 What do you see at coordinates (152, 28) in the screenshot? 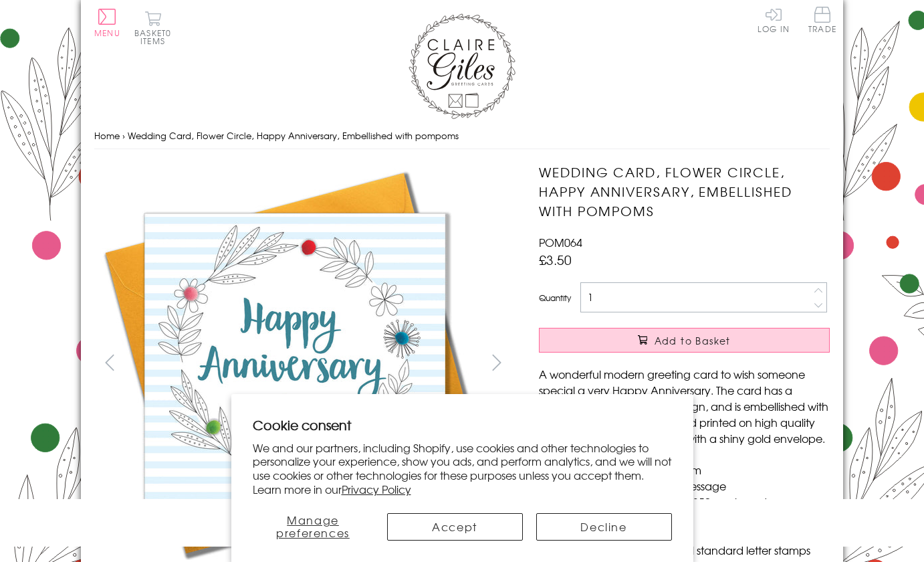
I see `button: Basket0 items` at bounding box center [152, 28].